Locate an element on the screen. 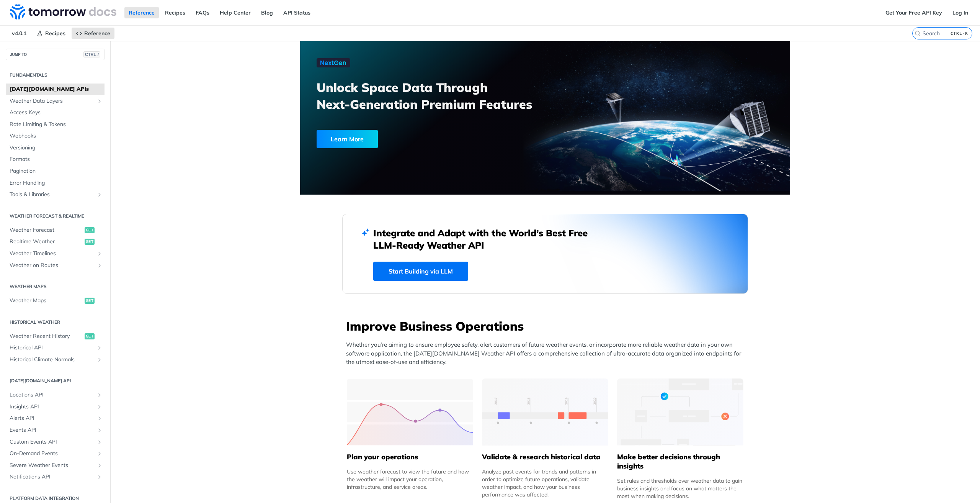 Image resolution: width=980 pixels, height=503 pixels. img: 13d7ca0-group-496-2.svg is located at coordinates (545, 412).